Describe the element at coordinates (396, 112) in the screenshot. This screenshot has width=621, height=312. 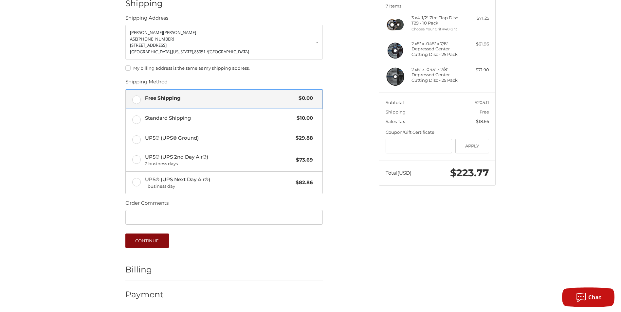
I see `span: Shipping` at that location.